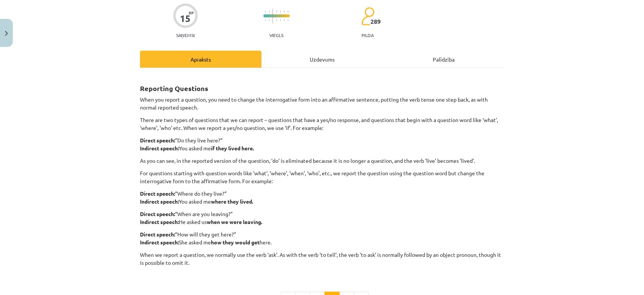 The image size is (644, 295). I want to click on img: icon-long-line-d9ea69661e0d244f92f715978eff75569469978d946b2353a9bb055b3ed8787d.svg, so click(273, 16).